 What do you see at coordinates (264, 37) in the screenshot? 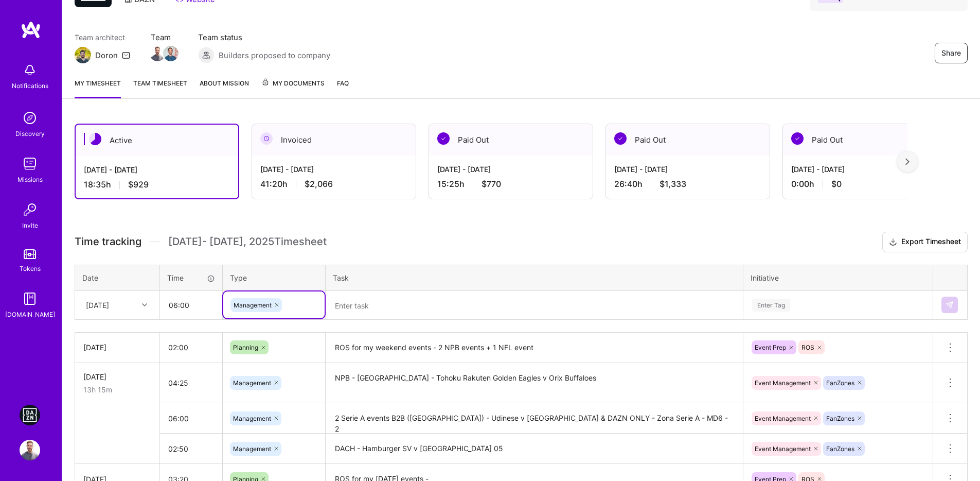
I see `span: Team status` at bounding box center [264, 37].